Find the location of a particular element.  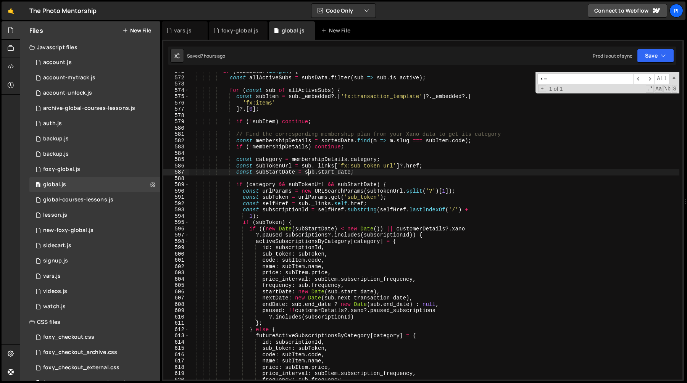

div: 611 is located at coordinates (176, 323).